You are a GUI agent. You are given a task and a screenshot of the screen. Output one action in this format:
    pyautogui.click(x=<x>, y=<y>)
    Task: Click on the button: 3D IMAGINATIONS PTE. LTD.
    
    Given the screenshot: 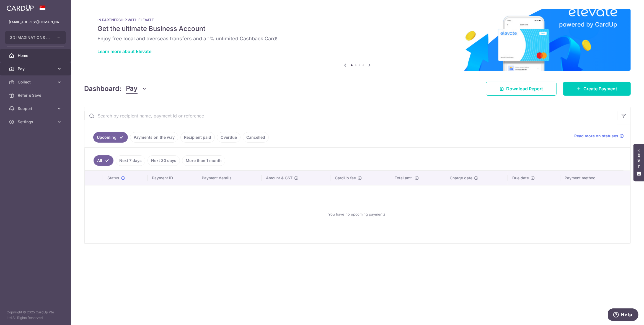 What is the action you would take?
    pyautogui.click(x=35, y=37)
    